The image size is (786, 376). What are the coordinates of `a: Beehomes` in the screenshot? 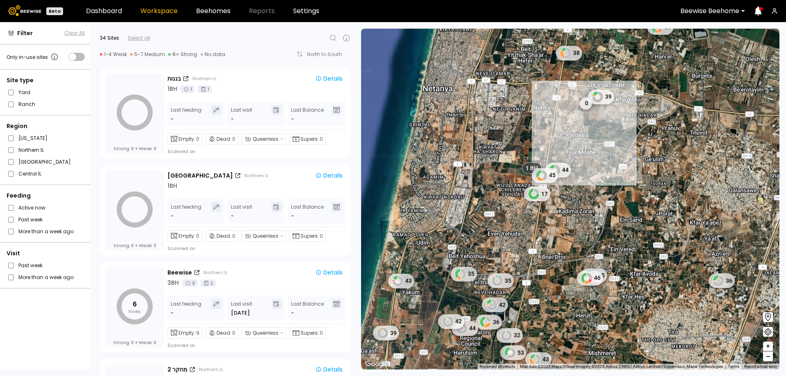 It's located at (213, 11).